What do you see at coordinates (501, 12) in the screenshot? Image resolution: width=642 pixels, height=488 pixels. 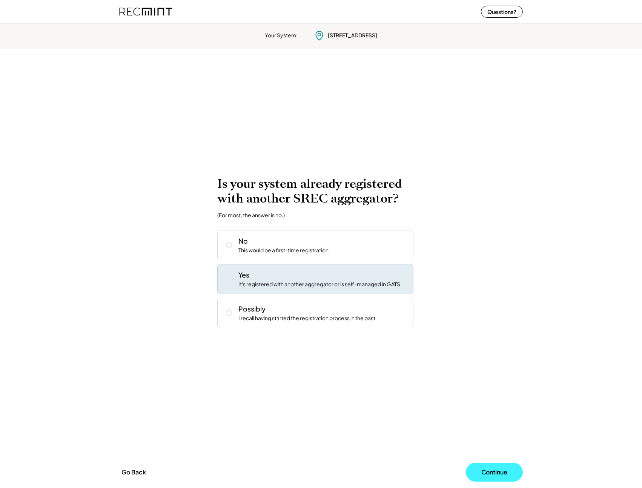 I see `button: Questions?` at bounding box center [501, 12].